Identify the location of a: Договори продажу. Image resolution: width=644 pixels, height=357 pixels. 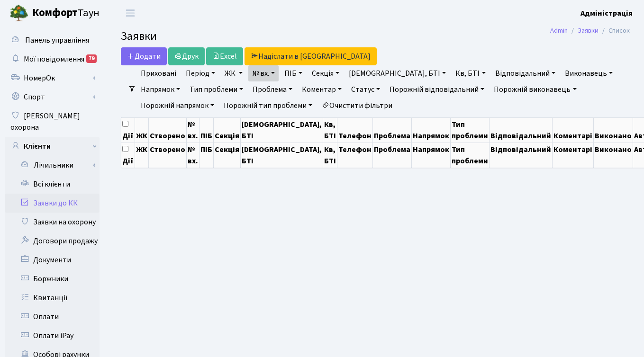
(52, 241).